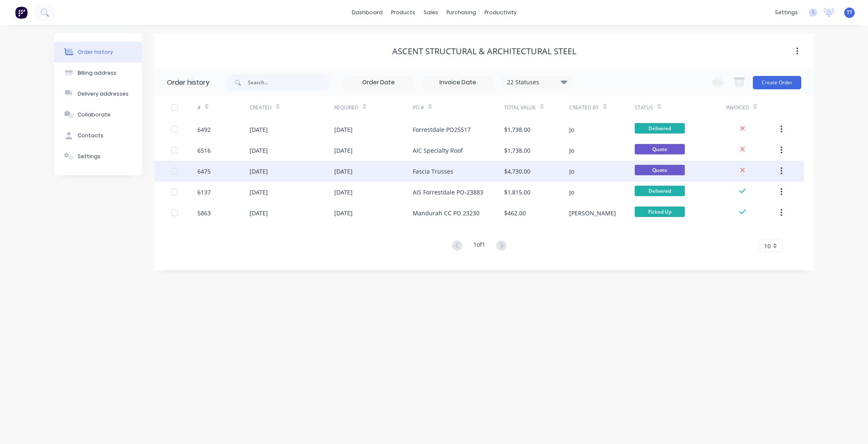 Image resolution: width=868 pixels, height=444 pixels. Describe the element at coordinates (433, 171) in the screenshot. I see `div: Fascia Trusses` at that location.